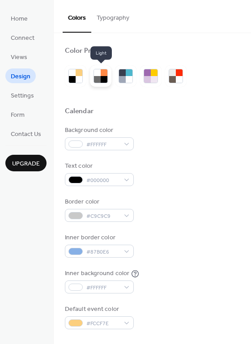  Describe the element at coordinates (19, 18) in the screenshot. I see `a: Home` at that location.